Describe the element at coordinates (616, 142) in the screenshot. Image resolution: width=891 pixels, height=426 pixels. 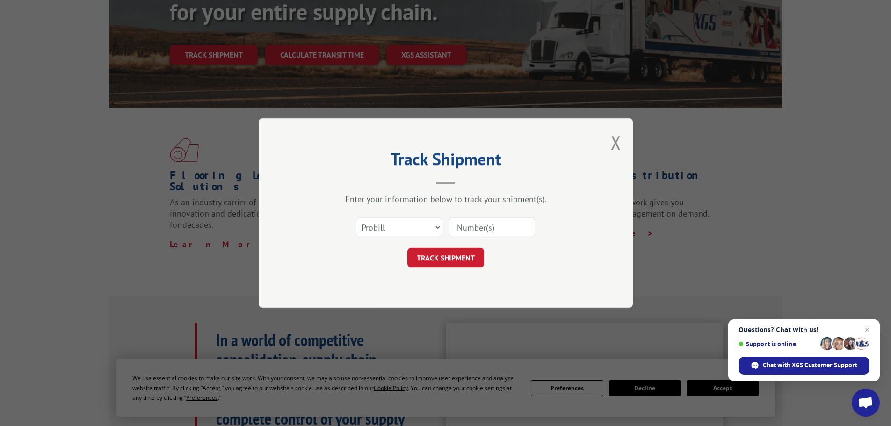
I see `button: Close modal` at that location.